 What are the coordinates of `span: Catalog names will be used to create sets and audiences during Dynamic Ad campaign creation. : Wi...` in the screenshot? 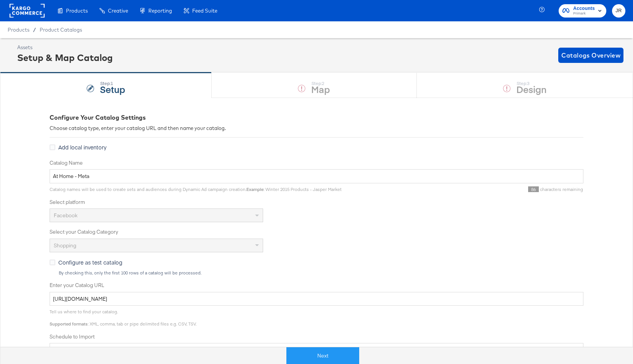 It's located at (196, 189).